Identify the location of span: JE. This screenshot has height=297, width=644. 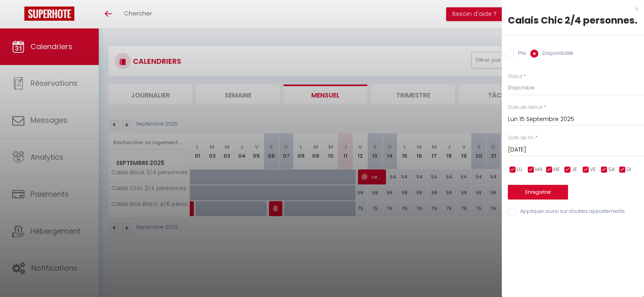
(574, 169).